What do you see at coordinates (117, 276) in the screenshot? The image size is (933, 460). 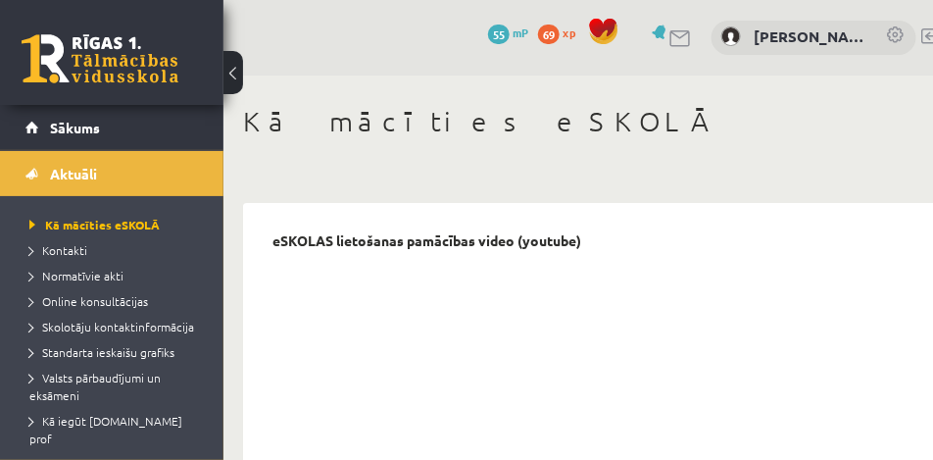 I see `a: Normatīvie akti` at bounding box center [117, 276].